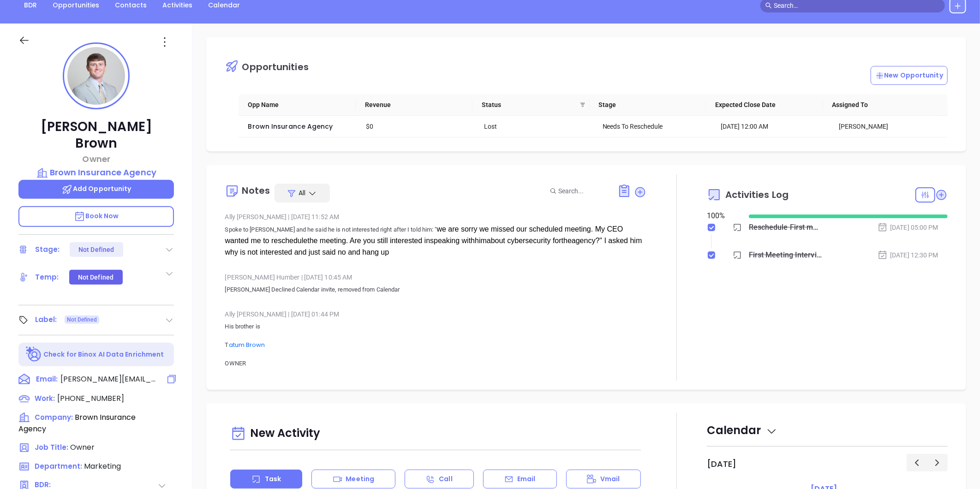  Describe the element at coordinates (937, 462) in the screenshot. I see `button: Next day` at that location.